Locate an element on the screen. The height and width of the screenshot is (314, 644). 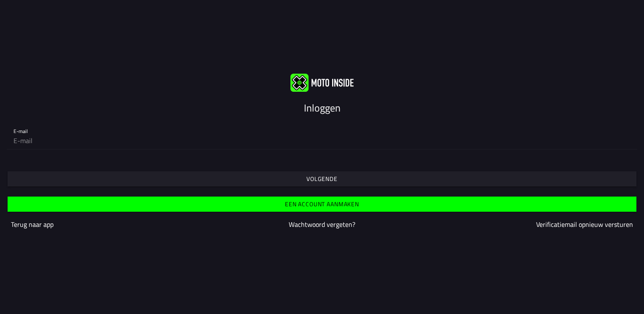
ion-button: Een account aanmaken is located at coordinates (322, 204).